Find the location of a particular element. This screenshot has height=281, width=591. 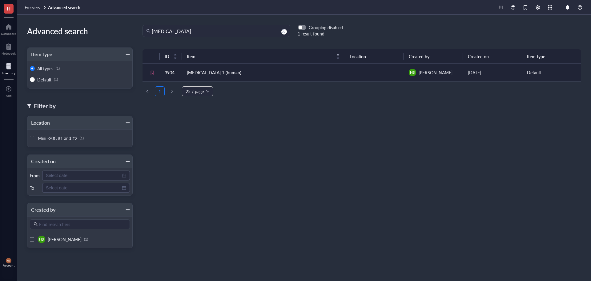

div: Location is located at coordinates (38, 123).